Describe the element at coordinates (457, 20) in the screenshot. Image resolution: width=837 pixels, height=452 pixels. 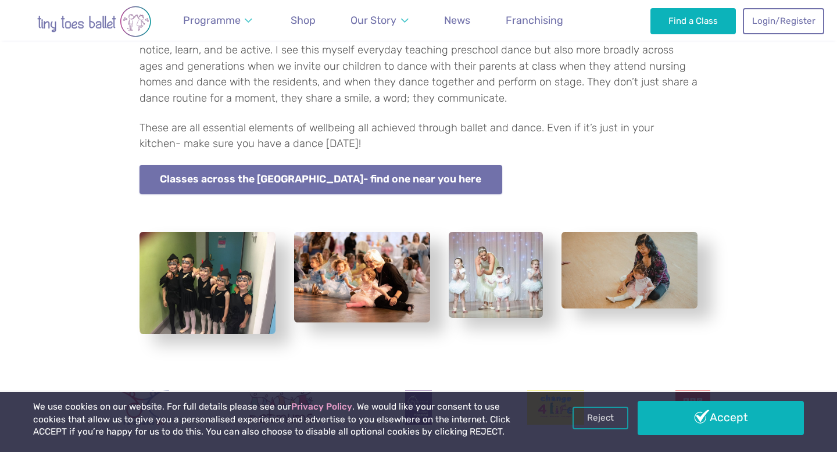
I see `a: News` at that location.